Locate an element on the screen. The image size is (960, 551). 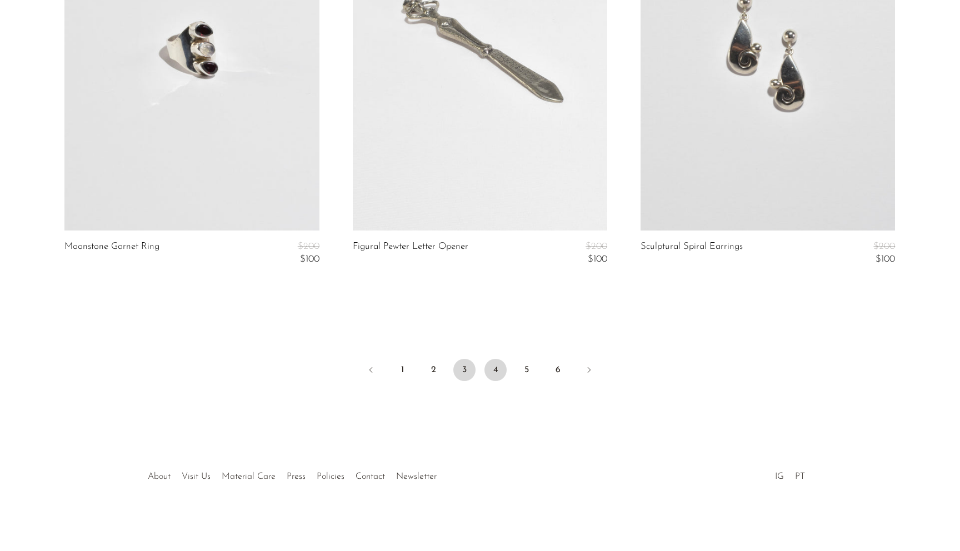
a: PT is located at coordinates (800, 477).